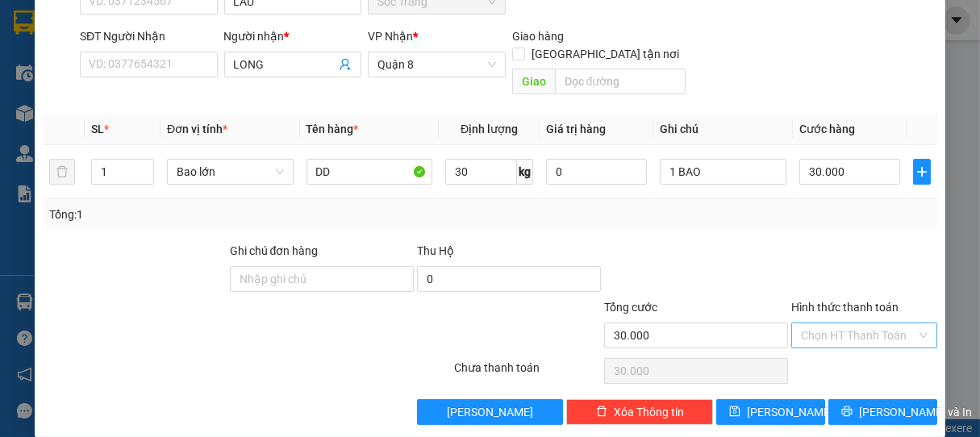 This screenshot has height=437, width=980. Describe the element at coordinates (62, 172) in the screenshot. I see `button: delete` at that location.